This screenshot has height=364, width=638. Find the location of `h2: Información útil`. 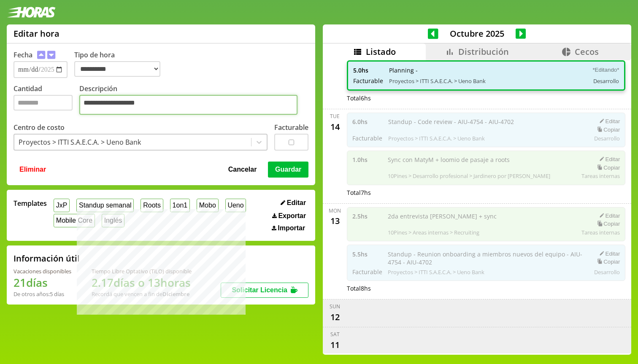

h2: Información útil is located at coordinates (46, 258).